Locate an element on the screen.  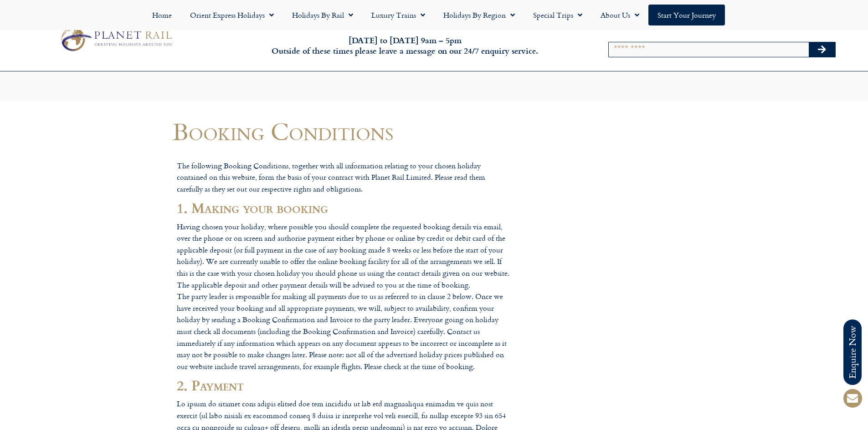
h1: Booking Conditions is located at coordinates (343, 131).